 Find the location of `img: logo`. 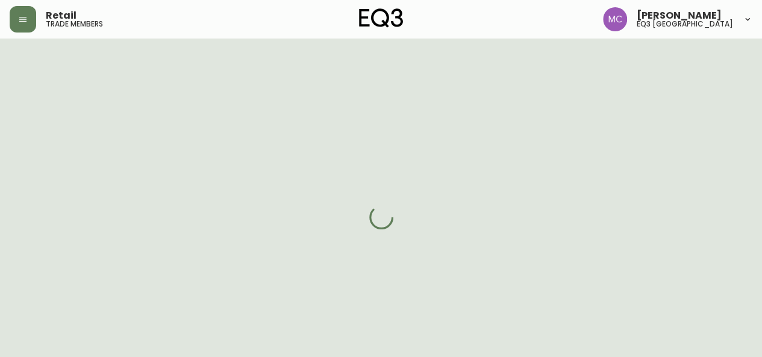

img: logo is located at coordinates (381, 18).